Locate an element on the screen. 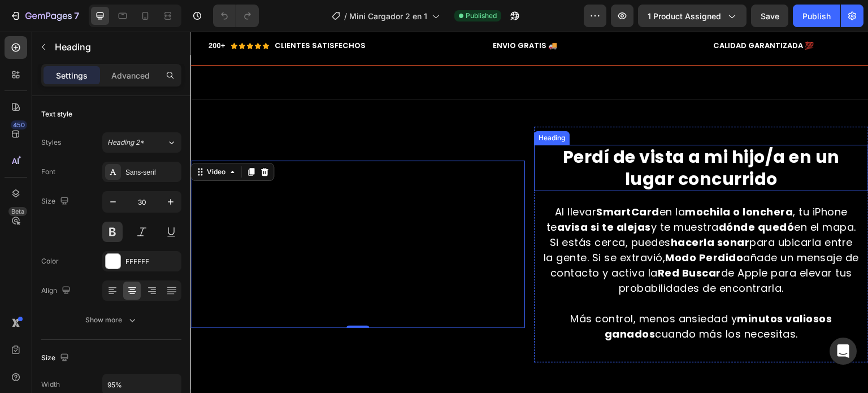 The width and height of the screenshot is (868, 393). div: Heading is located at coordinates (361, 106).